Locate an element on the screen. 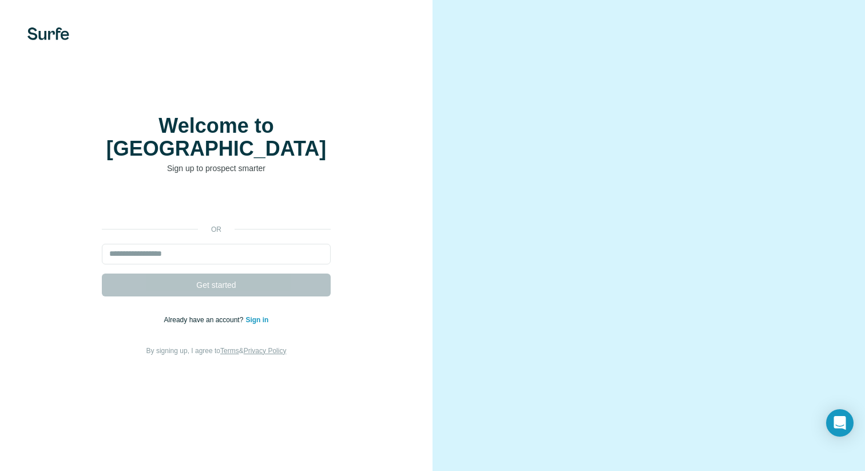  p: Sign up to prospect smarter is located at coordinates (216, 168).